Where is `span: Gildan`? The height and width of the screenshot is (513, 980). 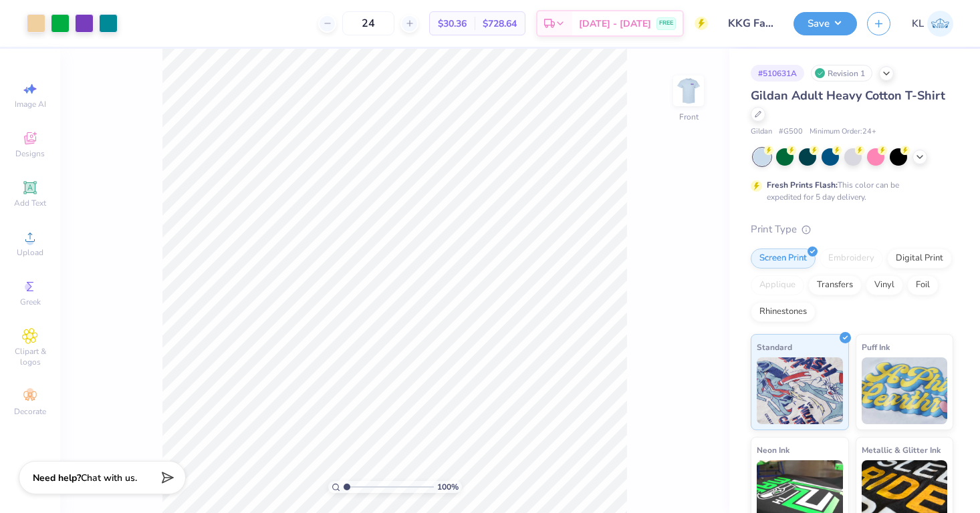 span: Gildan is located at coordinates (761, 131).